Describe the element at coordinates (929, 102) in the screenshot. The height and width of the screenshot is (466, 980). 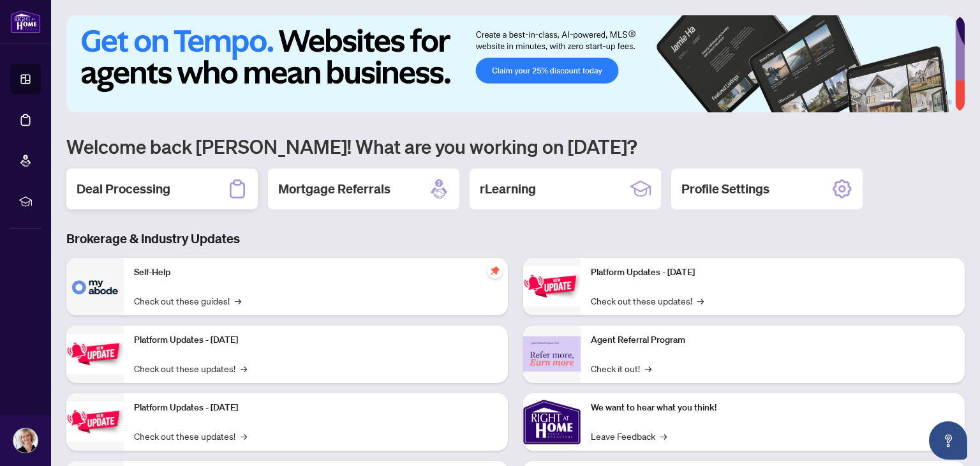
I see `button: 4` at that location.